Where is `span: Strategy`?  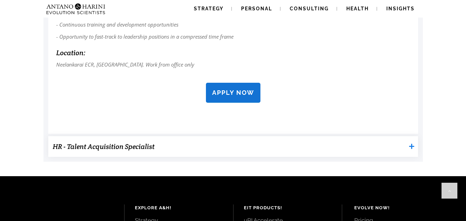 span: Strategy is located at coordinates (209, 9).